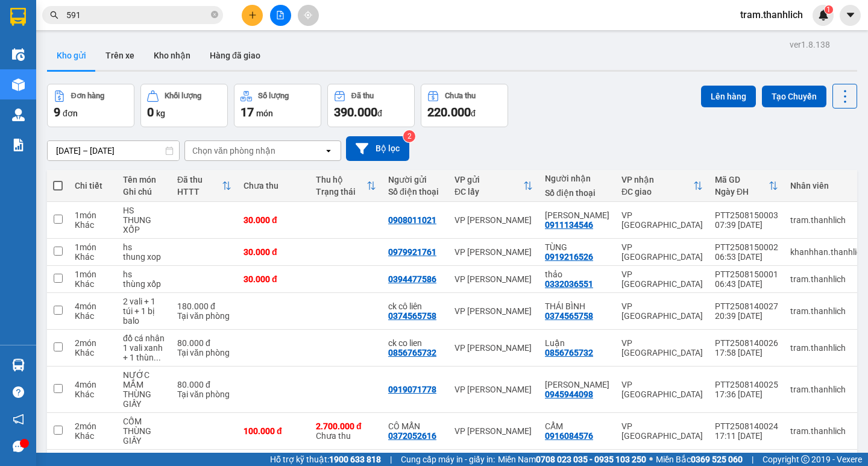  I want to click on div: CẨM, so click(576, 426).